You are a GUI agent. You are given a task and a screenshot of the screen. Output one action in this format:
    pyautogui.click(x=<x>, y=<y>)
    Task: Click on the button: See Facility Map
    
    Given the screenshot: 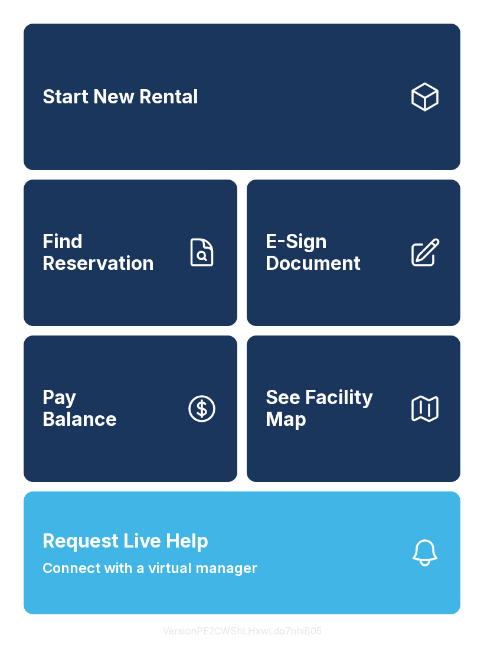 What is the action you would take?
    pyautogui.click(x=354, y=409)
    